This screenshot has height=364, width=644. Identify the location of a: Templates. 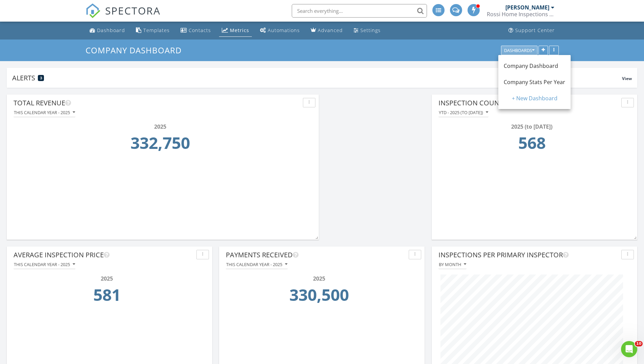
(153, 30).